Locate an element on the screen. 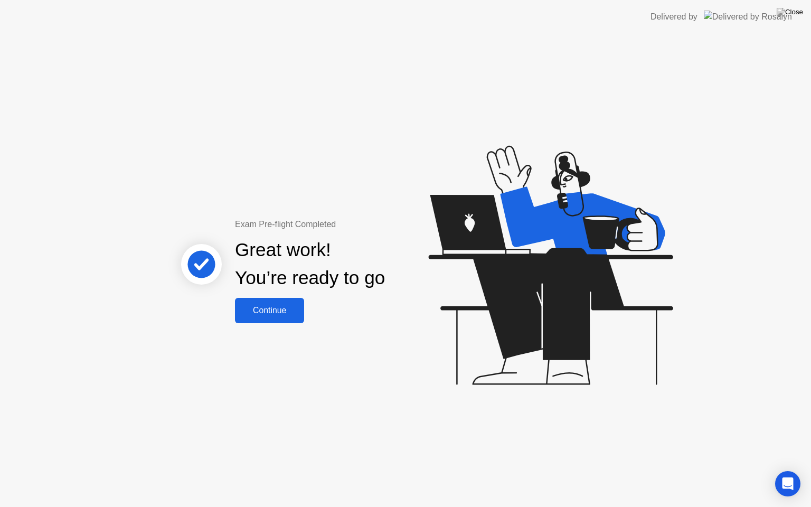 This screenshot has width=811, height=507. img: Close is located at coordinates (790, 12).